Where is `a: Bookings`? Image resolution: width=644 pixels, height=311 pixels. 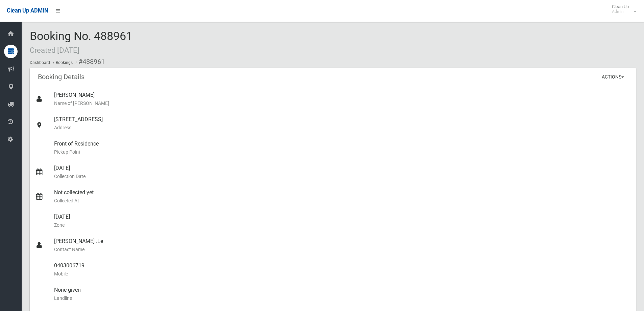
a: Bookings is located at coordinates (64, 62).